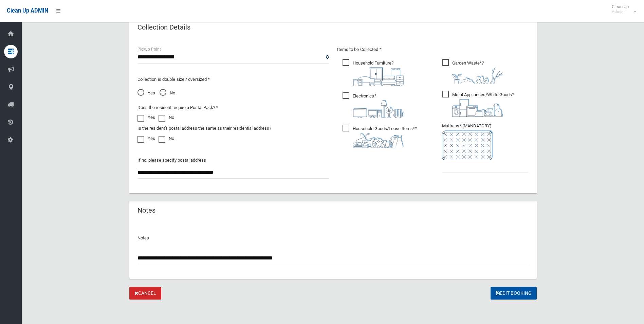  I want to click on span: Electronics, so click(373, 105).